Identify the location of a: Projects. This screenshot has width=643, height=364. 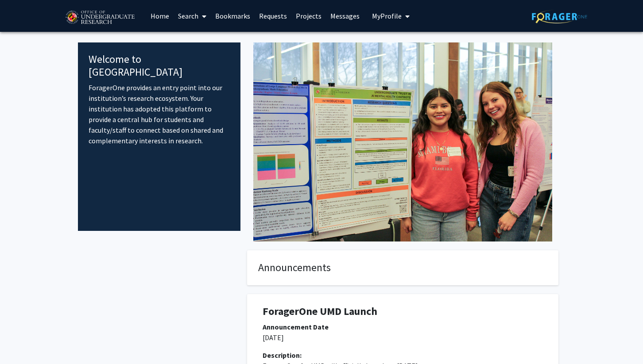
(308, 16).